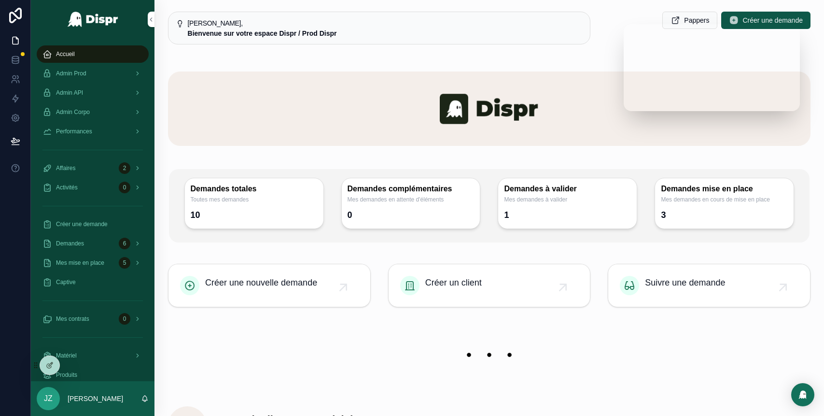  What do you see at coordinates (93, 112) in the screenshot?
I see `a: Admin Corpo` at bounding box center [93, 112].